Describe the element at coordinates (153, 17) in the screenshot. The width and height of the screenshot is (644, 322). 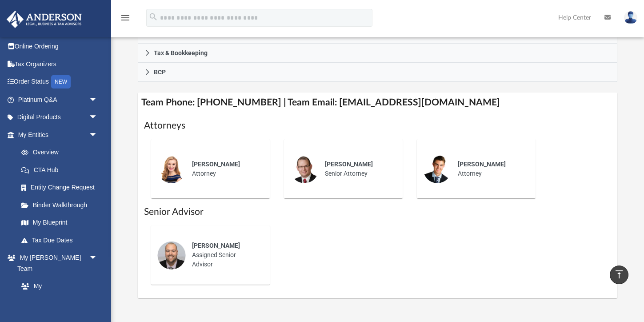
I see `i: search` at that location.